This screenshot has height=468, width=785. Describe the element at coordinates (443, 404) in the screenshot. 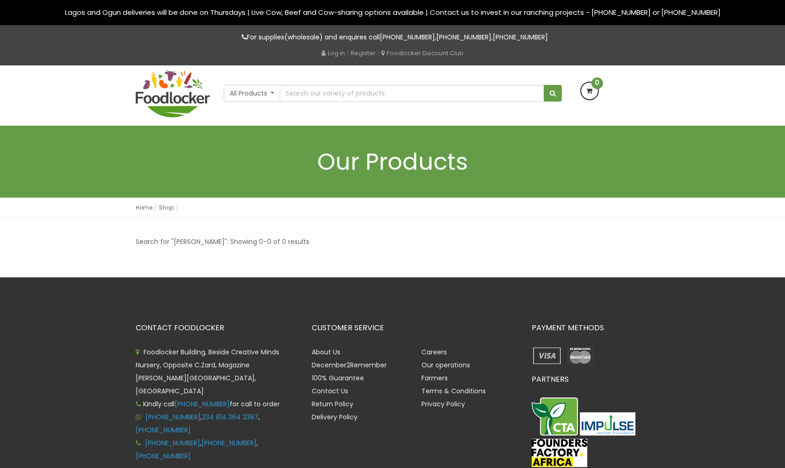

I see `a: Privacy Policy` at that location.